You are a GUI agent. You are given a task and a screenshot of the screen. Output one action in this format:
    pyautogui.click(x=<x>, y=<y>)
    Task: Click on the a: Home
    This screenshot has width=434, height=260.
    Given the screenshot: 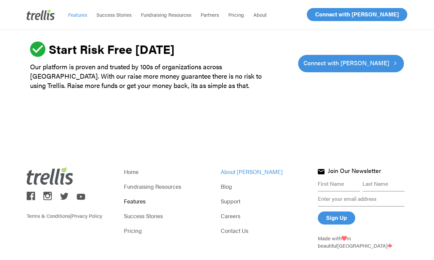 What is the action you would take?
    pyautogui.click(x=169, y=171)
    